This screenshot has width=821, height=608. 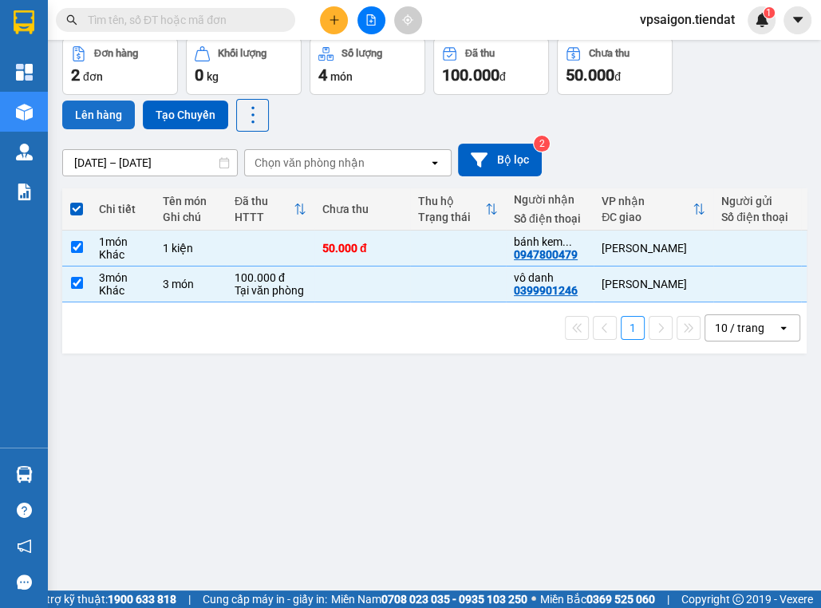 What do you see at coordinates (647, 217) in the screenshot?
I see `div: ĐC giao` at bounding box center [647, 217].